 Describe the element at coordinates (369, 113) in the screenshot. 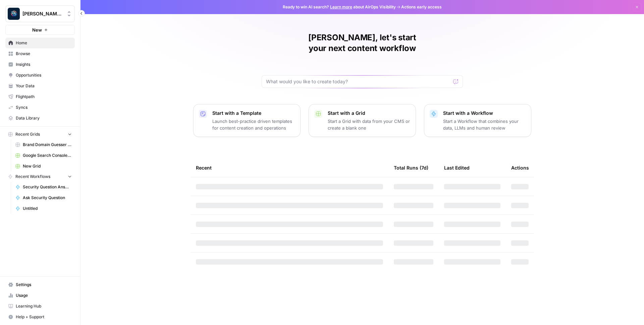

I see `p: Start with a Grid` at that location.